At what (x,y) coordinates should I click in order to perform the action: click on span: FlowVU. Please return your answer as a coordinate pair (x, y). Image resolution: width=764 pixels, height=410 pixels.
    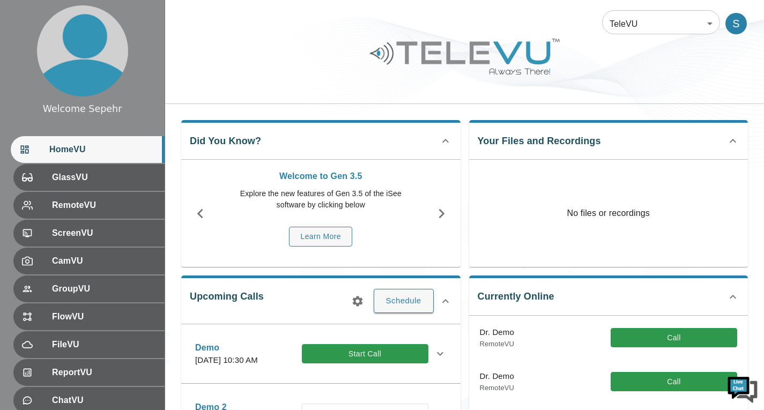
    Looking at the image, I should click on (104, 317).